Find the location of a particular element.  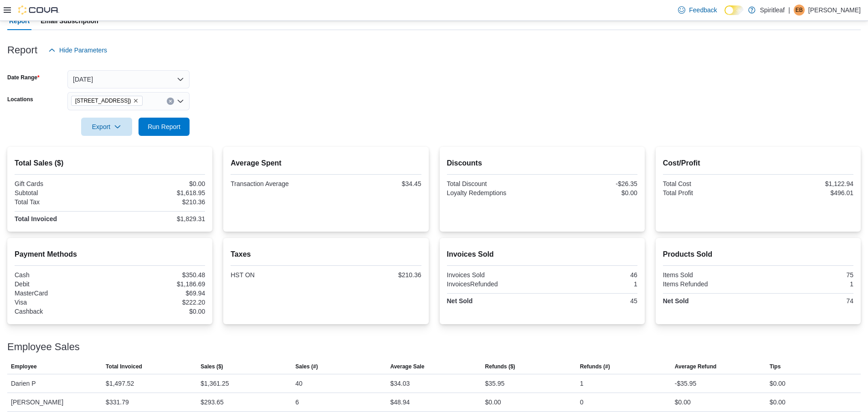

div: MasterCard is located at coordinates (61, 293).